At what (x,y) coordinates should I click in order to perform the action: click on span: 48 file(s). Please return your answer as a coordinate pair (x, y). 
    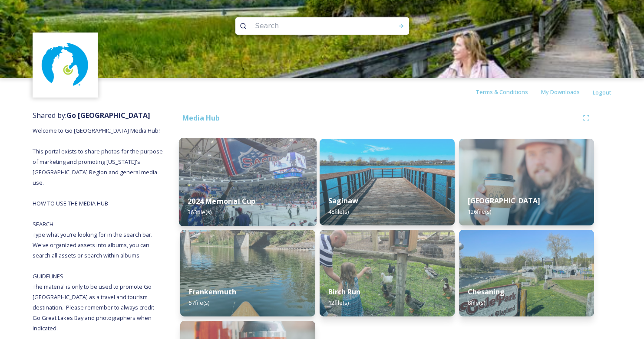
    Looking at the image, I should click on (339, 212).